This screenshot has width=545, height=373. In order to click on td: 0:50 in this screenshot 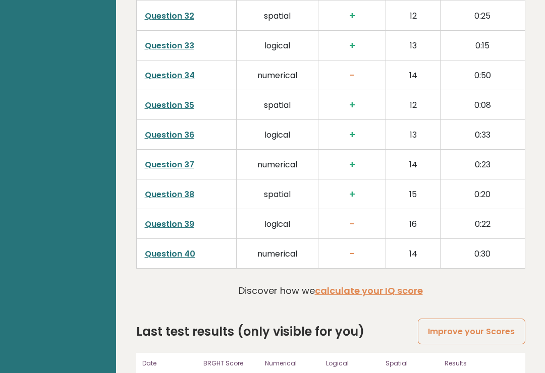, I will do `click(482, 75)`.